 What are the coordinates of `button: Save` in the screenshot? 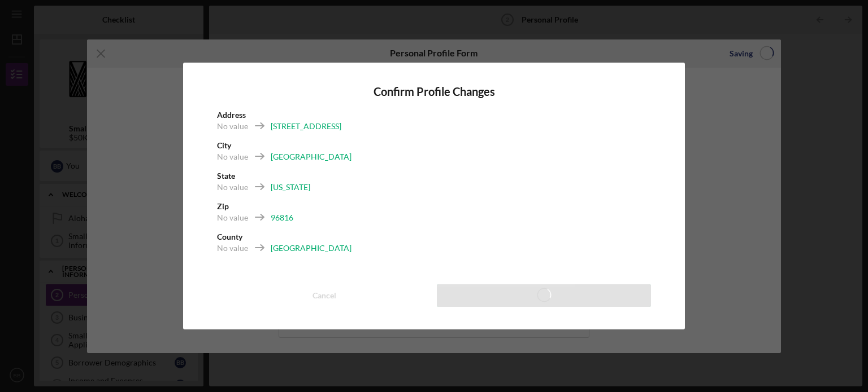 It's located at (544, 296).